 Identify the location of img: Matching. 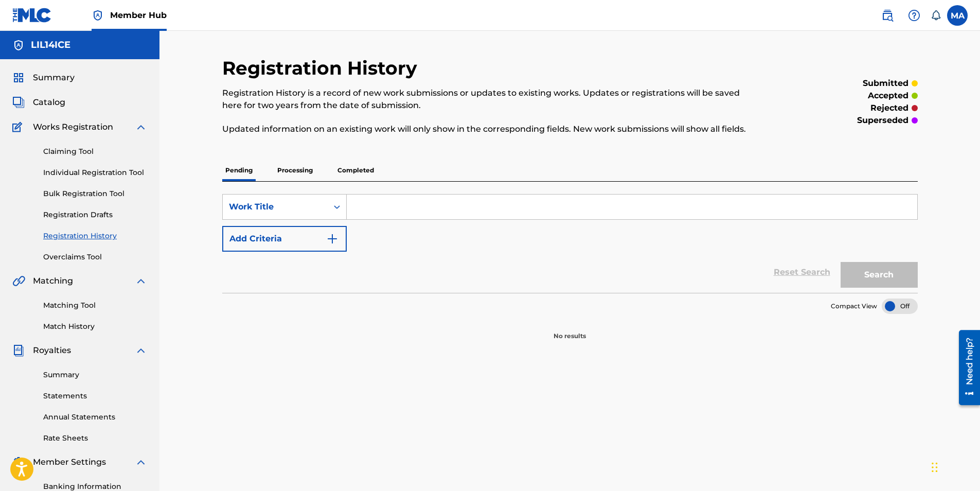
(19, 281).